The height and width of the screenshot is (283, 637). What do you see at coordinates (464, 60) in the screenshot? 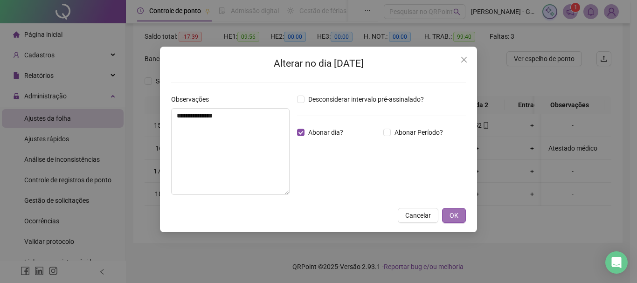
I see `button: Close` at bounding box center [464, 60].